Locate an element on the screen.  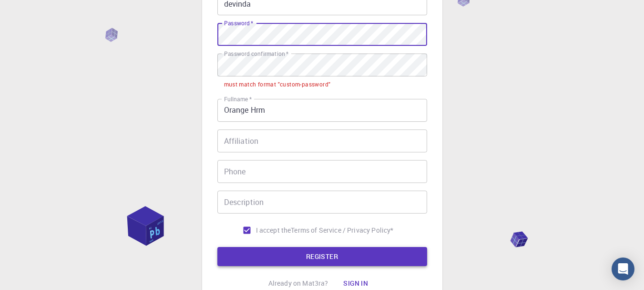
span: I accept the is located at coordinates (273, 230).